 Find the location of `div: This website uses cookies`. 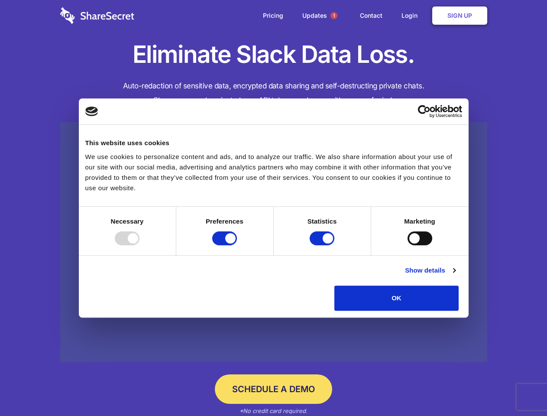

div: This website uses cookies is located at coordinates (274, 143).